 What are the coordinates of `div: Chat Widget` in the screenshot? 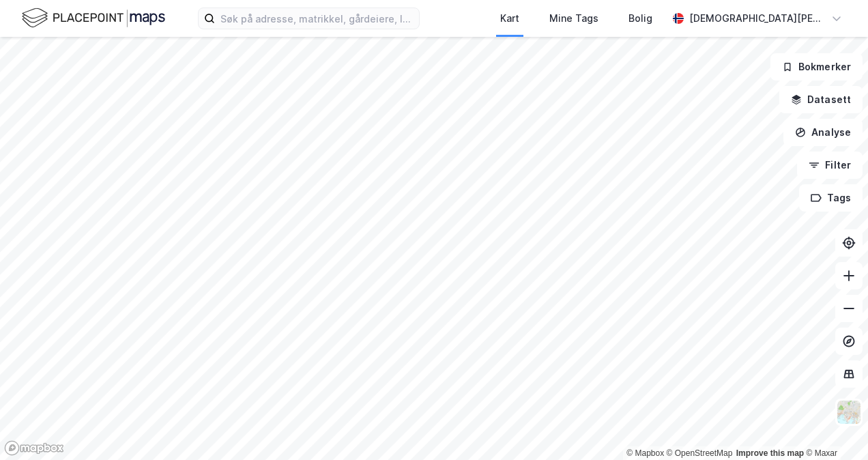 It's located at (834, 427).